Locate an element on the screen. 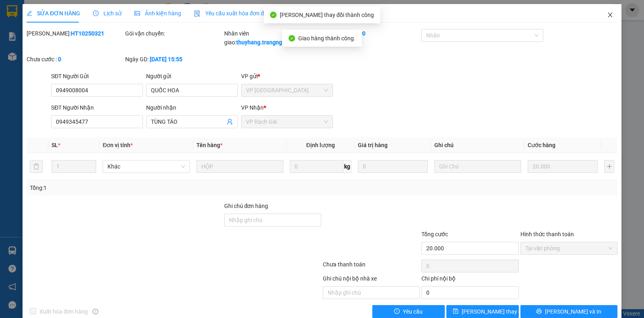  input: VD: Bàn, Ghế is located at coordinates (240, 167).